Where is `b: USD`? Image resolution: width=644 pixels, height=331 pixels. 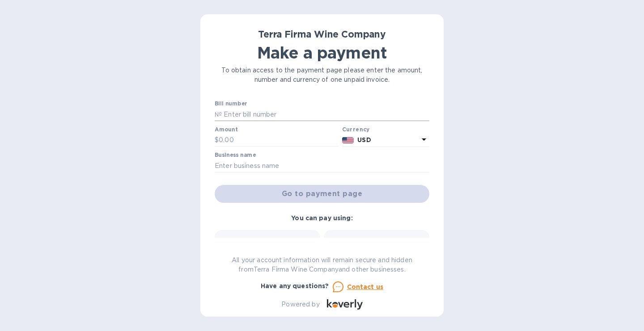
b: USD is located at coordinates (364, 140).